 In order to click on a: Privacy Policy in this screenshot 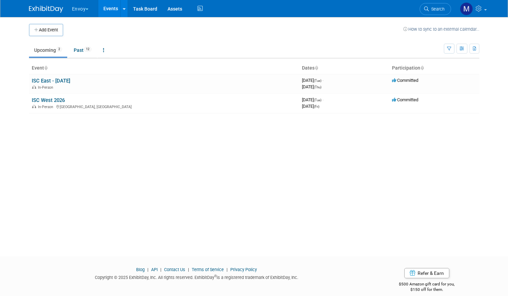, I will do `click(244, 270)`.